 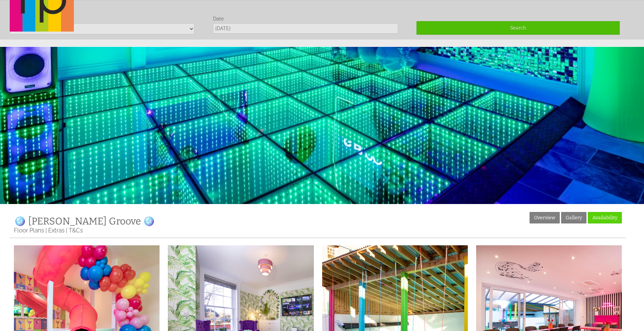 I want to click on a: Overview, so click(x=545, y=217).